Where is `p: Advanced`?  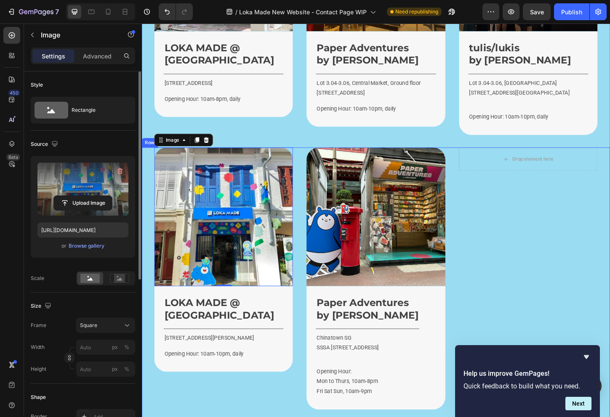 p: Advanced is located at coordinates (97, 56).